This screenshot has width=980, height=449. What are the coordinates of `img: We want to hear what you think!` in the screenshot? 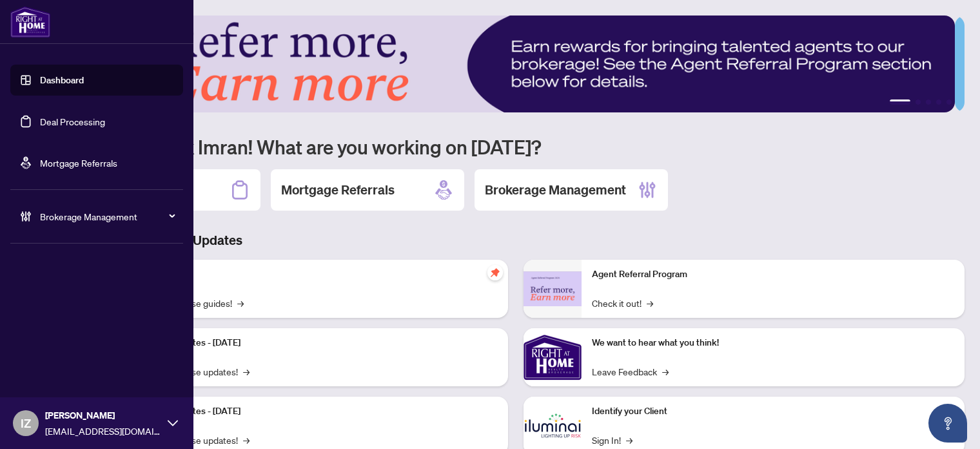 It's located at (553, 357).